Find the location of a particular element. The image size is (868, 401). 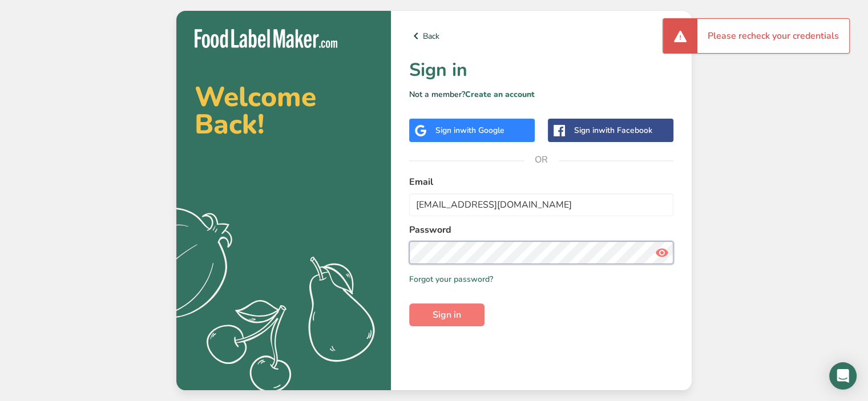

span: with Facebook is located at coordinates (625, 130).